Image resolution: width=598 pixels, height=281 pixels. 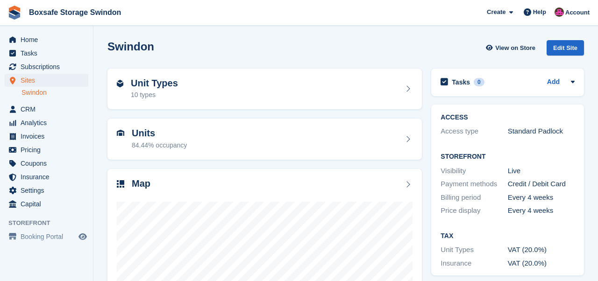 What do you see at coordinates (49, 136) in the screenshot?
I see `span: Invoices` at bounding box center [49, 136].